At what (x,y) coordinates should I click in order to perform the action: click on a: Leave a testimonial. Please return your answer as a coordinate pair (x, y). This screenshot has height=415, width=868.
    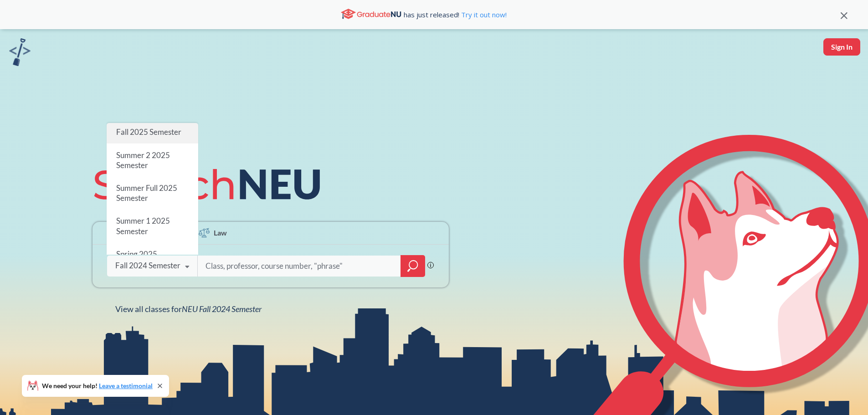
    Looking at the image, I should click on (126, 385).